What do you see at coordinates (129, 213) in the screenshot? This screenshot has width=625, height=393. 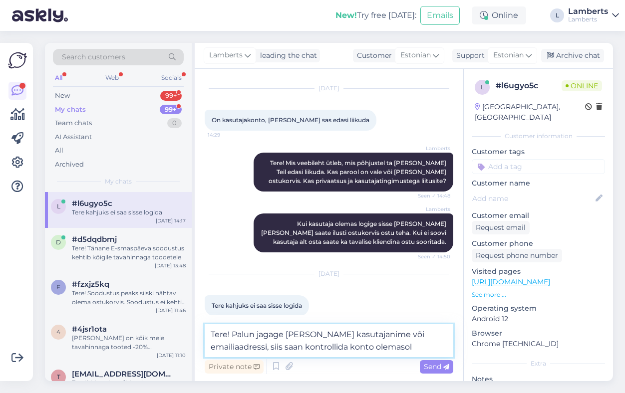 I see `div: Tere kahjuks ei saa sisse logida` at bounding box center [129, 213].